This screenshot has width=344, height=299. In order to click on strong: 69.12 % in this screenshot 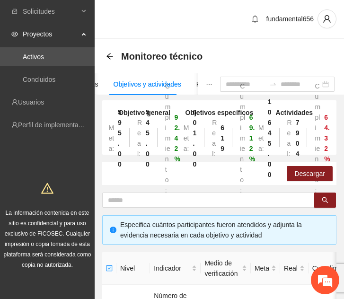, I will do `click(252, 138)`.